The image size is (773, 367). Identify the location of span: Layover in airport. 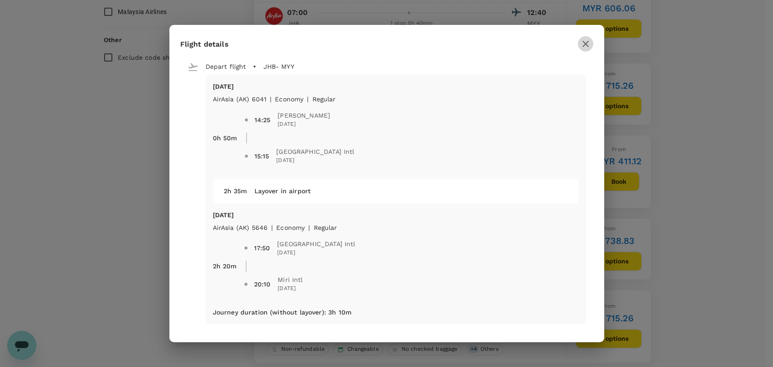
(282, 191).